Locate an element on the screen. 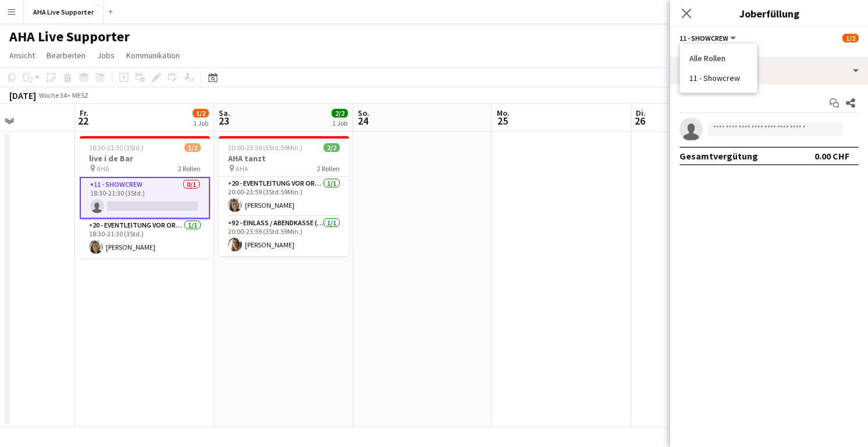 The image size is (868, 447). app-job-card: 20:00-23:59 (3Std.59Min.)2/2AHA tanzt AHA2 Rollen20 - Eventleitung vor Ort (ZP)1/120:00-23:59 (3S... is located at coordinates (283, 196).